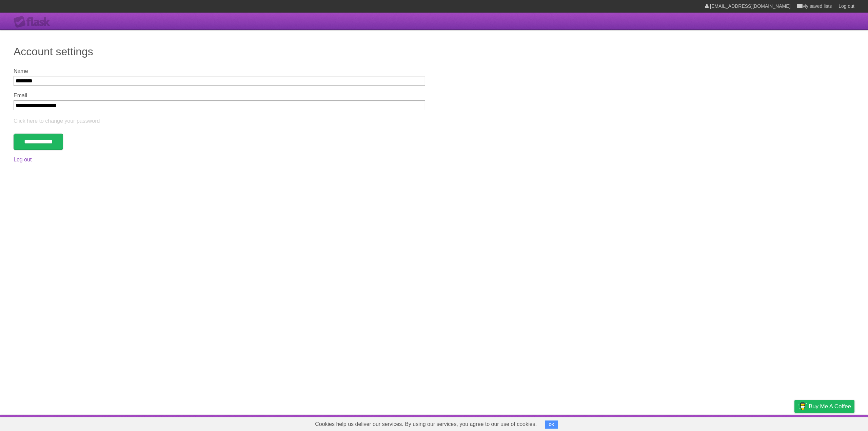 Image resolution: width=868 pixels, height=431 pixels. Describe the element at coordinates (770, 423) in the screenshot. I see `a: Terms` at that location.